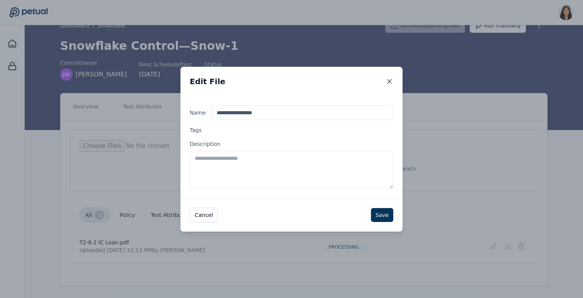 The image size is (583, 298). What do you see at coordinates (204, 215) in the screenshot?
I see `button: Cancel` at bounding box center [204, 215].